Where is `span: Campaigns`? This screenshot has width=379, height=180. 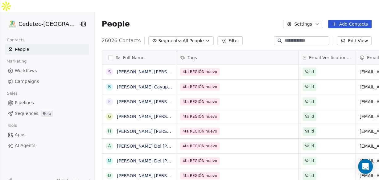
span: Campaigns is located at coordinates (27, 81).